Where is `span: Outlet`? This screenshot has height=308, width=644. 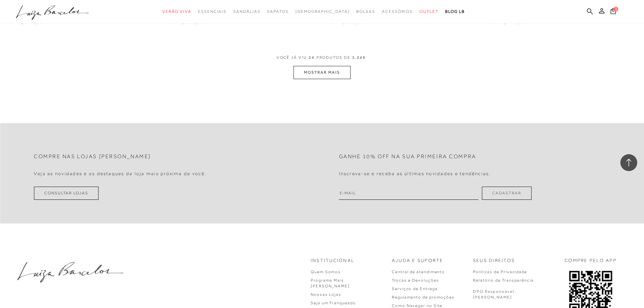
span: Outlet is located at coordinates (429, 11).